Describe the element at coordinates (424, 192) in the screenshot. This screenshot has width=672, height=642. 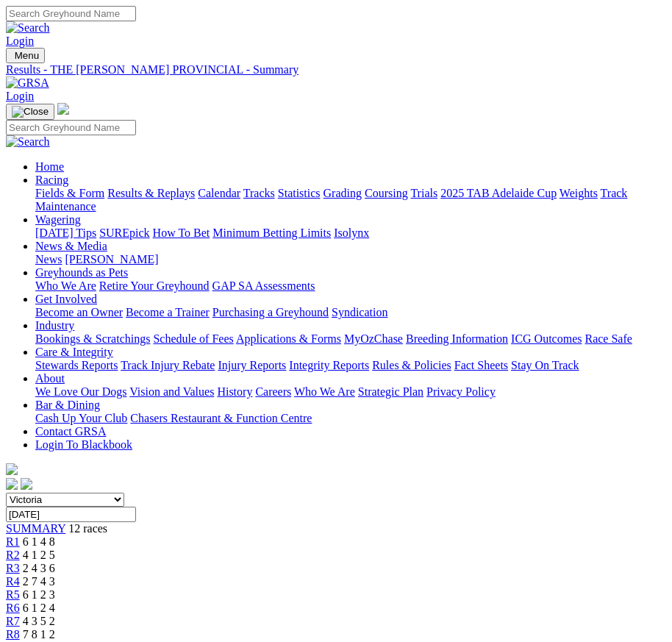
I see `a: Trials` at that location.